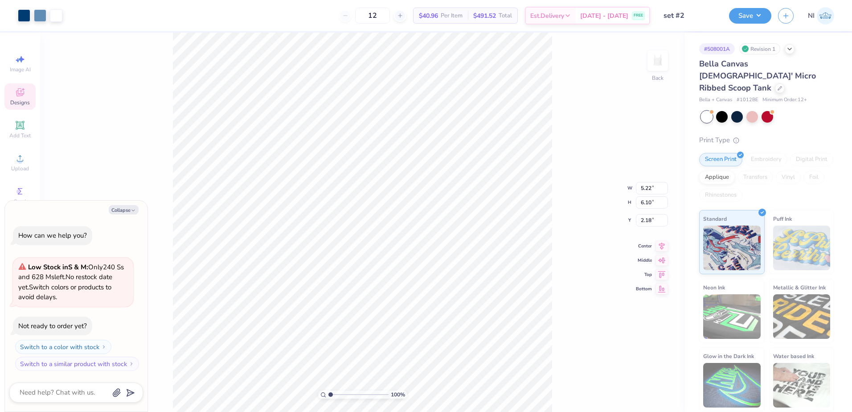 This screenshot has width=852, height=412. I want to click on span: Neon Ink, so click(714, 287).